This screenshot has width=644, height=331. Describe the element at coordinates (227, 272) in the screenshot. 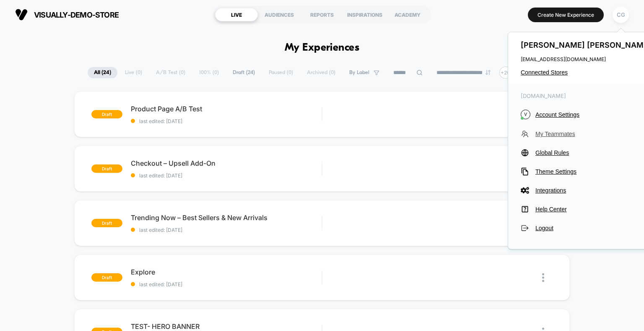

I see `span: Explore` at that location.